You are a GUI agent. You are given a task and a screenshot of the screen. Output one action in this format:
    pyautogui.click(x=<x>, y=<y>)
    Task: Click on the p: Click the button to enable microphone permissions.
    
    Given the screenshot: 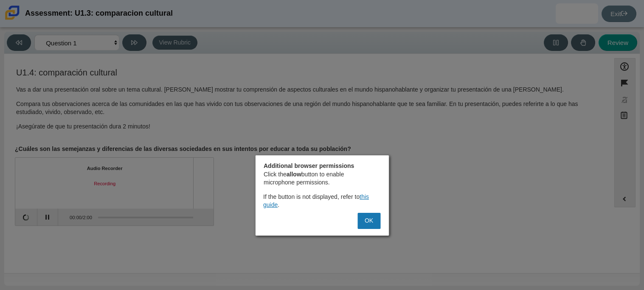 What is the action you would take?
    pyautogui.click(x=320, y=179)
    